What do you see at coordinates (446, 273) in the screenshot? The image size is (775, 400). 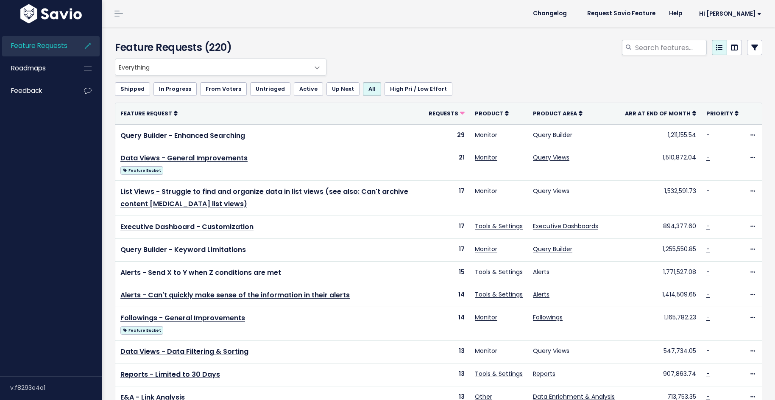 I see `td: 15` at bounding box center [446, 273].